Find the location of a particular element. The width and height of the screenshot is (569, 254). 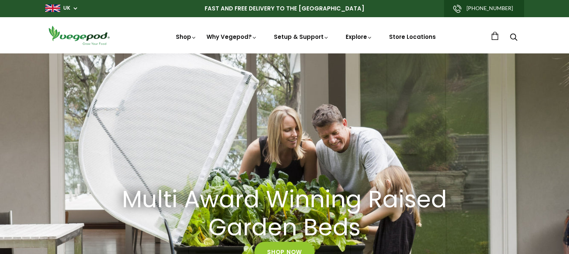

a: UK is located at coordinates (67, 8).